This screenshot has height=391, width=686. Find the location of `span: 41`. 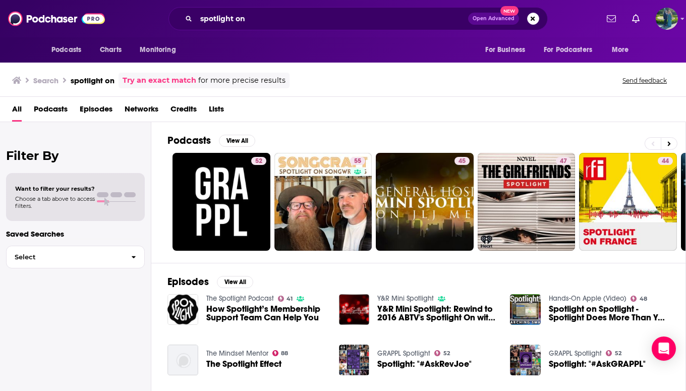

span: 41 is located at coordinates (289, 298).